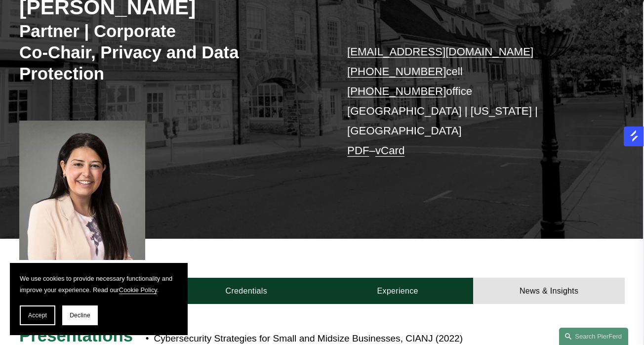 The image size is (644, 345). What do you see at coordinates (99, 299) in the screenshot?
I see `section: Cookie banner` at bounding box center [99, 299].